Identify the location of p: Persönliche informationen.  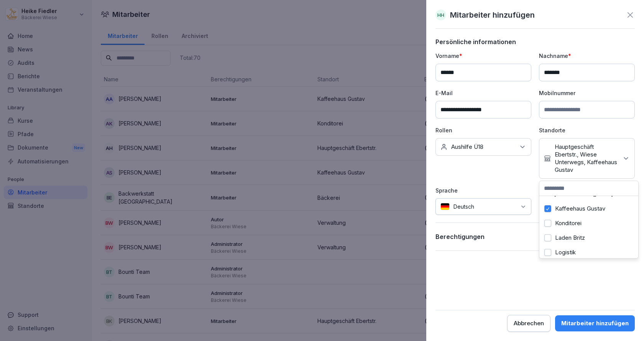
(535, 42).